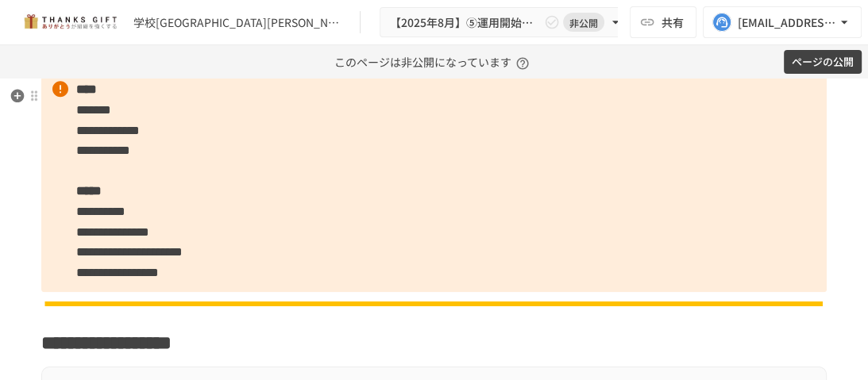 The width and height of the screenshot is (868, 380). What do you see at coordinates (663, 22) in the screenshot?
I see `button: 共有` at bounding box center [663, 22].